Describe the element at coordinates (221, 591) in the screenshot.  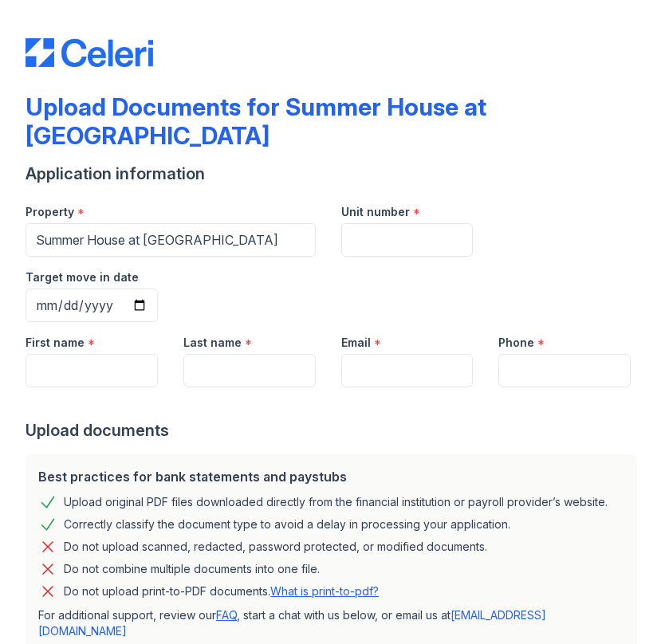
I see `p: Do not upload print-to-PDF documents.` at that location.